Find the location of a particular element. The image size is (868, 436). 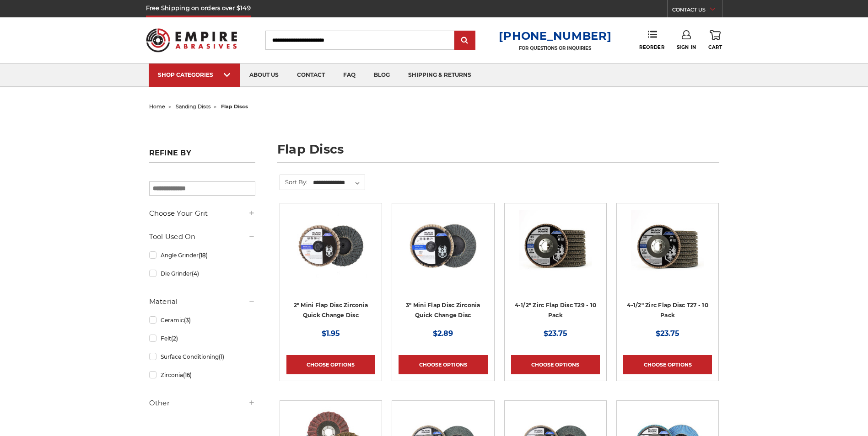

span: (1) is located at coordinates (221, 357).